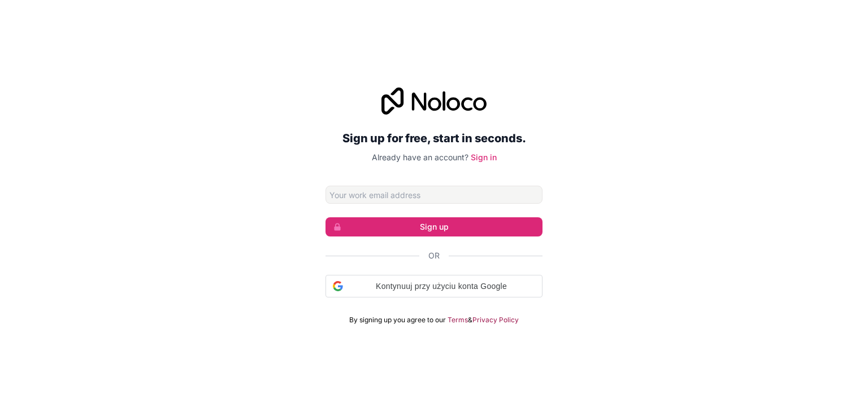 This screenshot has width=868, height=412. Describe the element at coordinates (434, 195) in the screenshot. I see `input: Email address` at that location.